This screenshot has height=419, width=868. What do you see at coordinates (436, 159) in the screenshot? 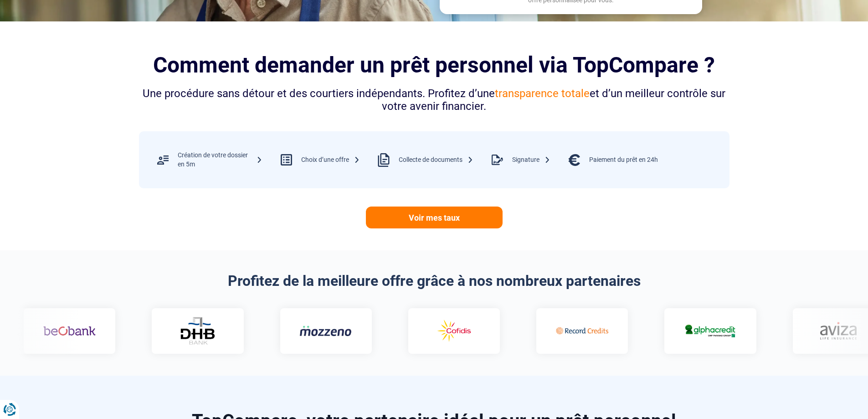
I see `div: Collecte de documents` at bounding box center [436, 159].